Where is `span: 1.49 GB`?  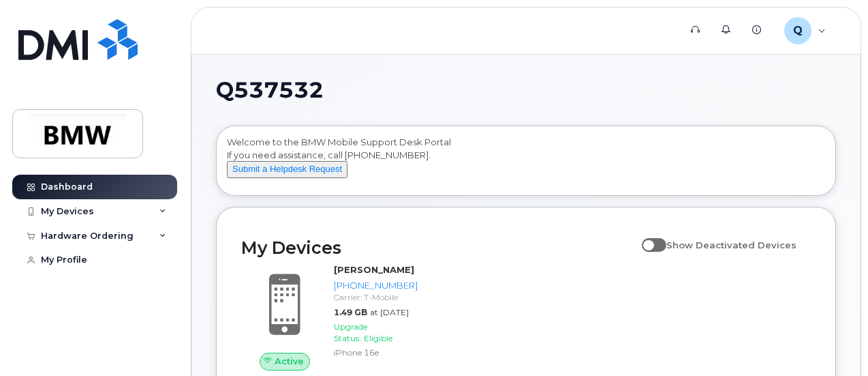 span: 1.49 GB is located at coordinates (351, 312).